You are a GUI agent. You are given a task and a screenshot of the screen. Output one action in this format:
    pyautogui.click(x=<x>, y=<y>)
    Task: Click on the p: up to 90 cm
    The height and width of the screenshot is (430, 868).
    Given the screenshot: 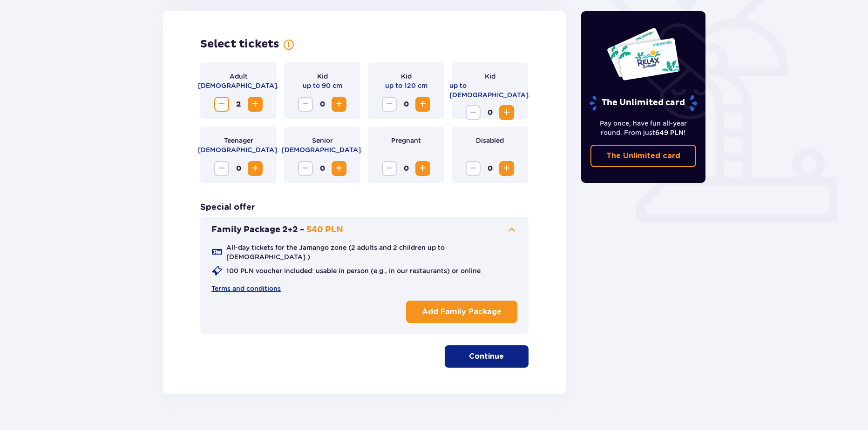 What is the action you would take?
    pyautogui.click(x=322, y=86)
    